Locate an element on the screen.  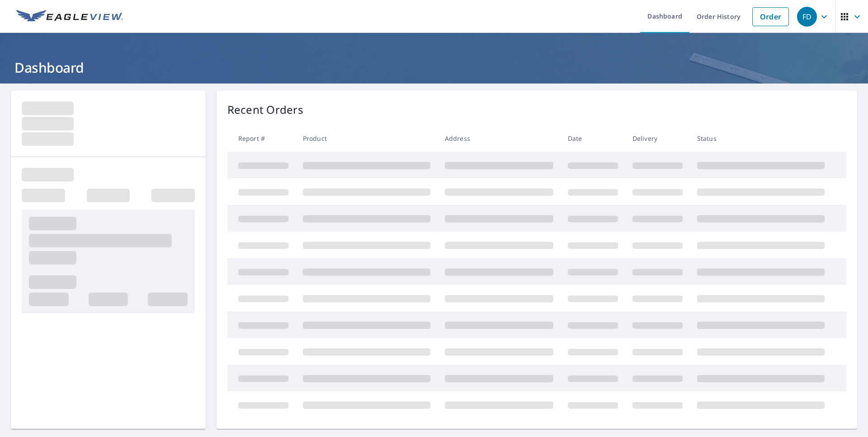
a: Order is located at coordinates (771, 17).